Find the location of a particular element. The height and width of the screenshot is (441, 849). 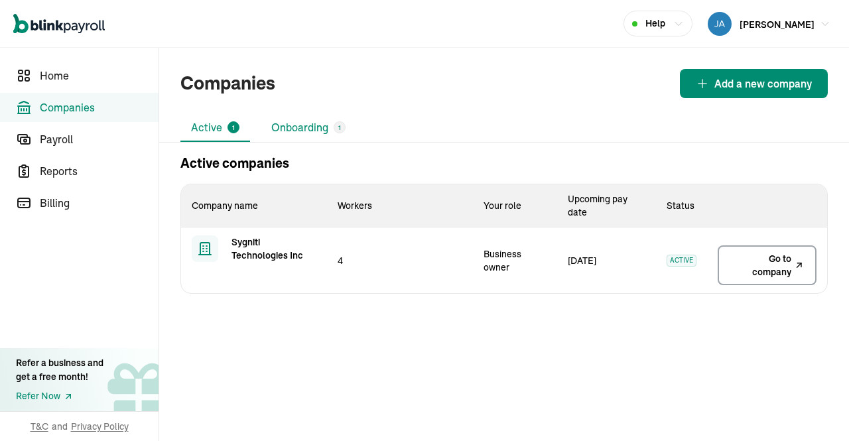

td: 4 is located at coordinates (400, 261).